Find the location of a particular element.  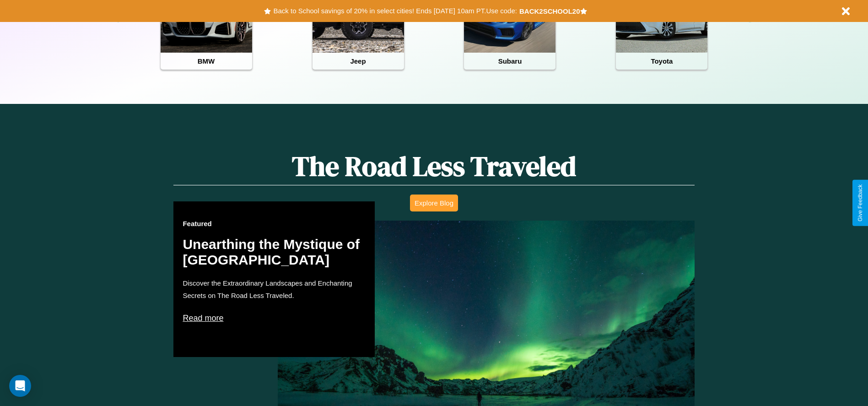

h4: Toyota is located at coordinates (662, 61).